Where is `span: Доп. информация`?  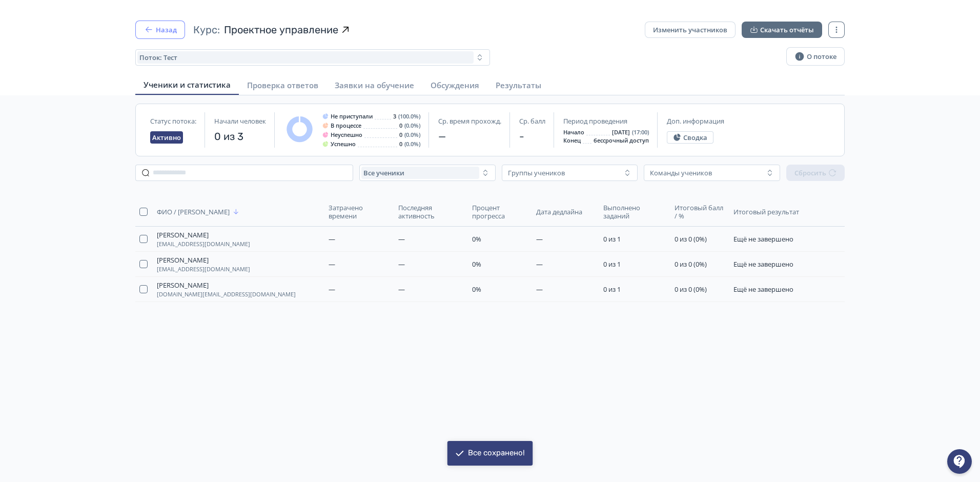 span: Доп. информация is located at coordinates (696, 121).